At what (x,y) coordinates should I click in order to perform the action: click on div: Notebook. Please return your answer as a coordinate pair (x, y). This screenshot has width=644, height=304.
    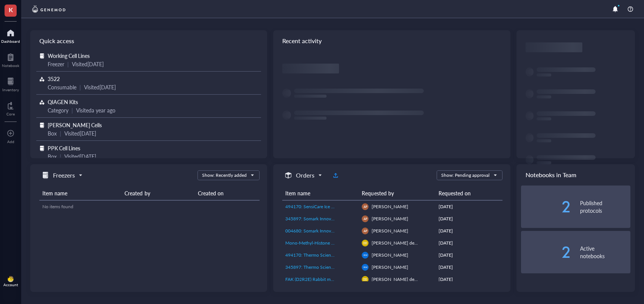
    Looking at the image, I should click on (10, 65).